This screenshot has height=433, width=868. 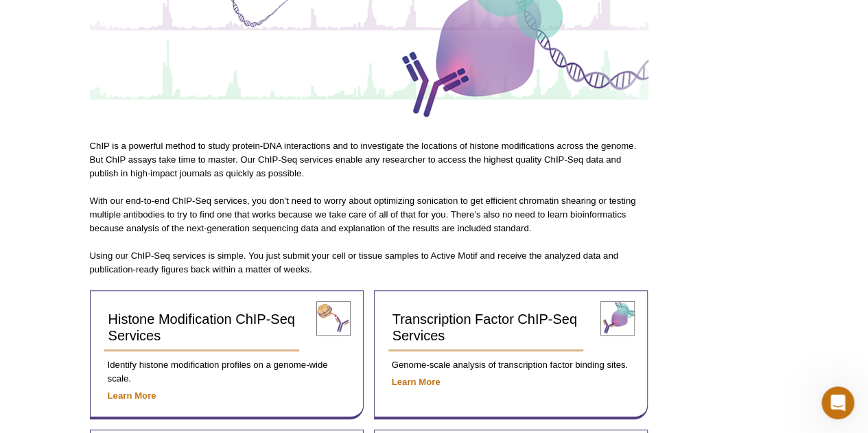 I want to click on p: Using our ChIP-Seq services is simple. You just submit your cell or tissue samples to Active Moti..., so click(x=369, y=263).